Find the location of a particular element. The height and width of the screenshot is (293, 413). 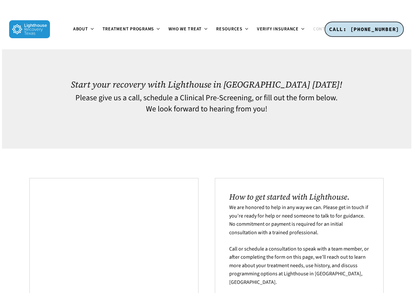

span: Treatment Programs is located at coordinates (128, 29).